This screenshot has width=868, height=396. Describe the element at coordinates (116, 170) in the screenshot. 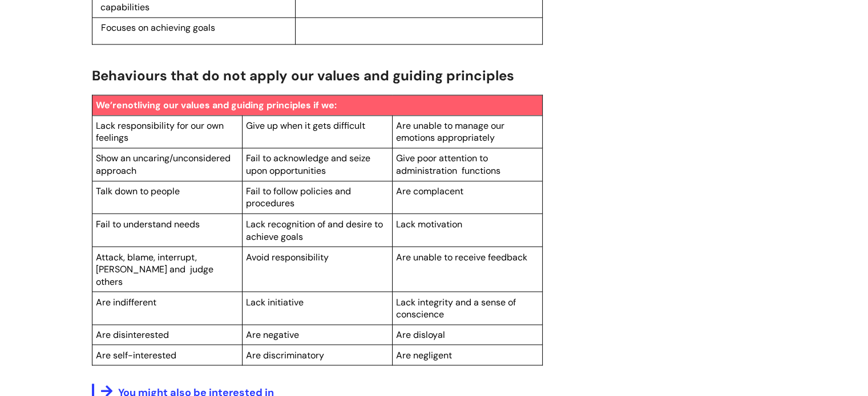

I see `span: approach` at that location.